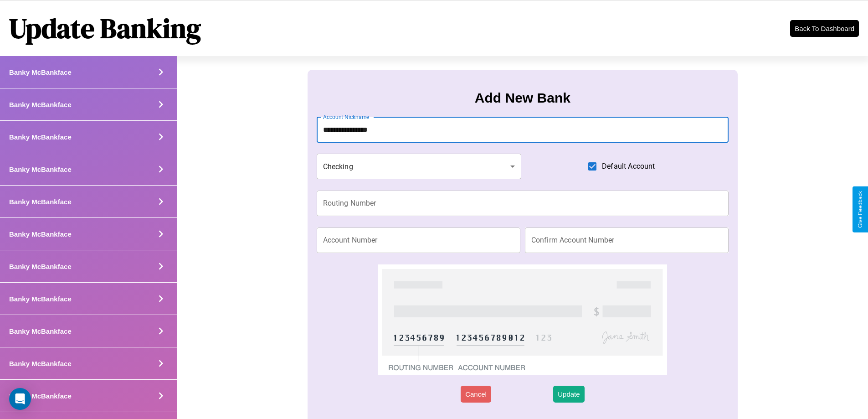 This screenshot has width=868, height=419. What do you see at coordinates (20, 399) in the screenshot?
I see `div: Open Intercom Messenger` at bounding box center [20, 399].